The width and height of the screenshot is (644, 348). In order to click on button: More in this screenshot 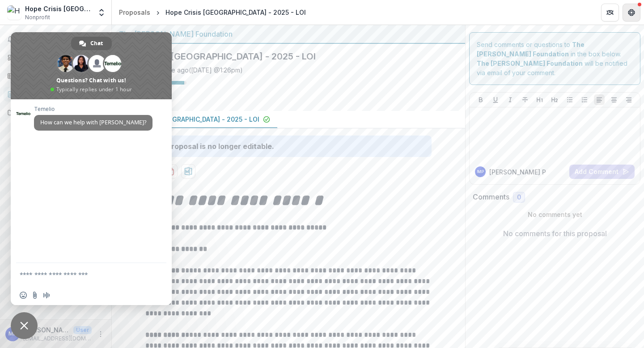, I will do `click(101, 334)`.